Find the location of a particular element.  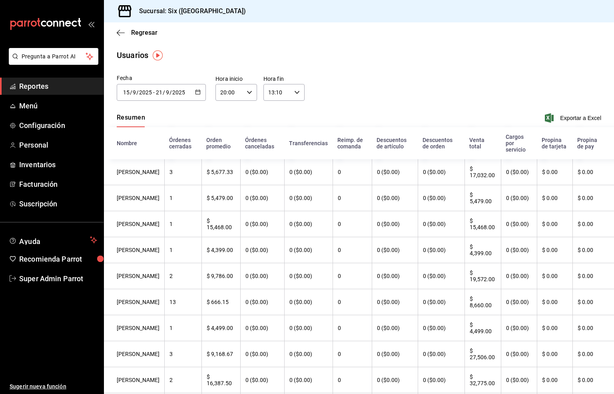

label: Hora inicio is located at coordinates (236, 79).